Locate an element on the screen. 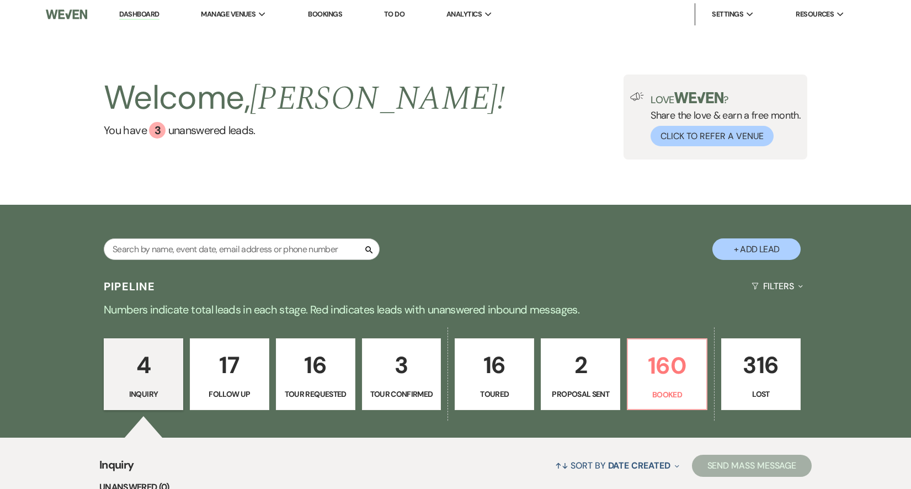 Image resolution: width=911 pixels, height=489 pixels. p: 316 is located at coordinates (761, 365).